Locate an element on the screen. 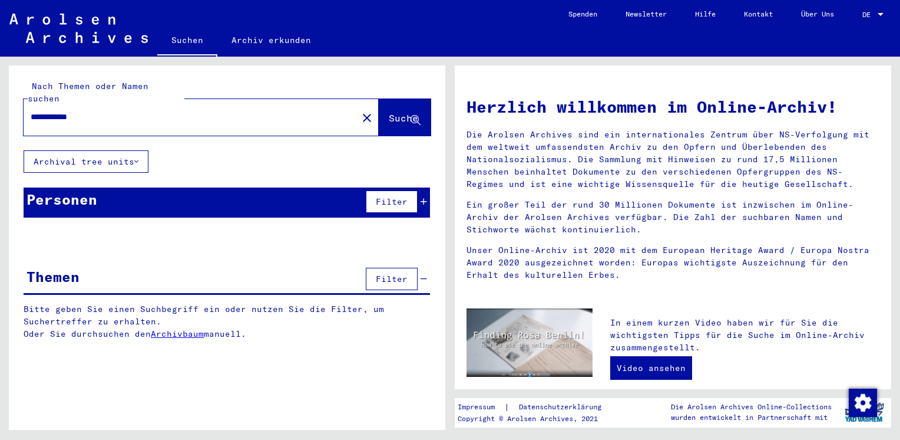 The width and height of the screenshot is (900, 440). p: Unser Online-Archiv ist 2020 mit dem European Heritage Award / Europa Nostra Award 2020 ausgezeic... is located at coordinates (673, 262).